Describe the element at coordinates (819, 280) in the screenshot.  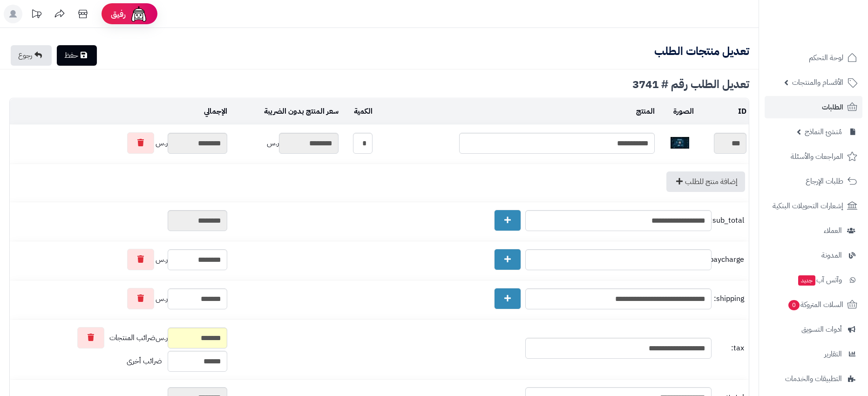
I see `span: وآتس آب` at that location.